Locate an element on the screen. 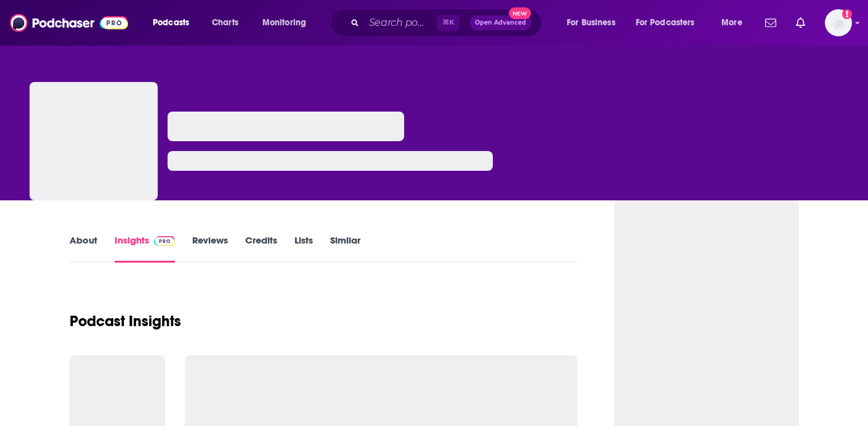 The image size is (868, 426). span: More is located at coordinates (732, 23).